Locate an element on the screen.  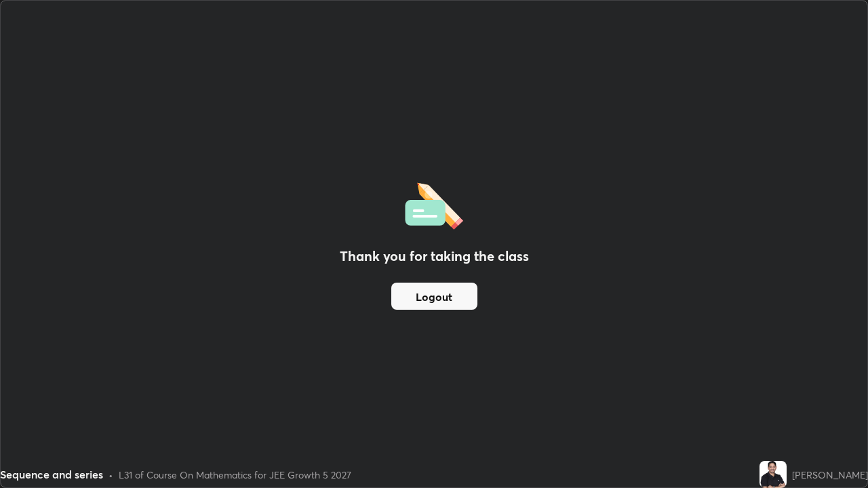
div: L31 of Course On Mathematics for JEE Growth 5 2027 is located at coordinates (235, 475).